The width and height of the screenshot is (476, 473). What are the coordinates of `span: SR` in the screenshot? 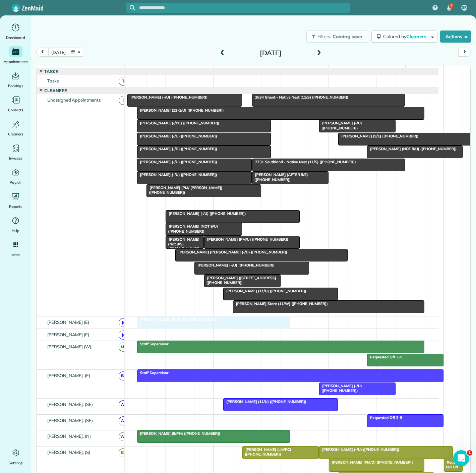 It's located at (464, 8).